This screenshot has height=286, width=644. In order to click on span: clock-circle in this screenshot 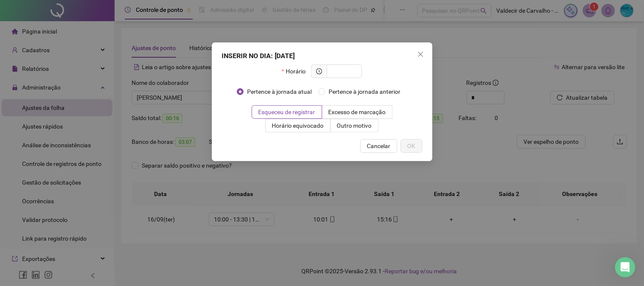, I will do `click(319, 71)`.